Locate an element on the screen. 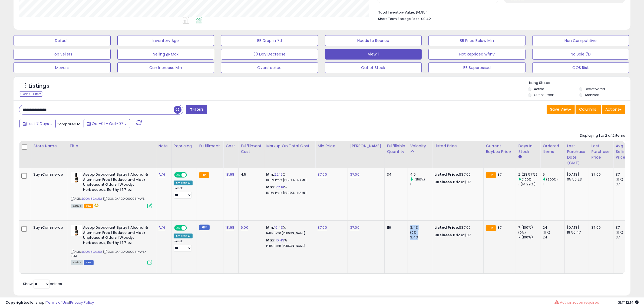  button: BB Price Below Min is located at coordinates (477, 41).